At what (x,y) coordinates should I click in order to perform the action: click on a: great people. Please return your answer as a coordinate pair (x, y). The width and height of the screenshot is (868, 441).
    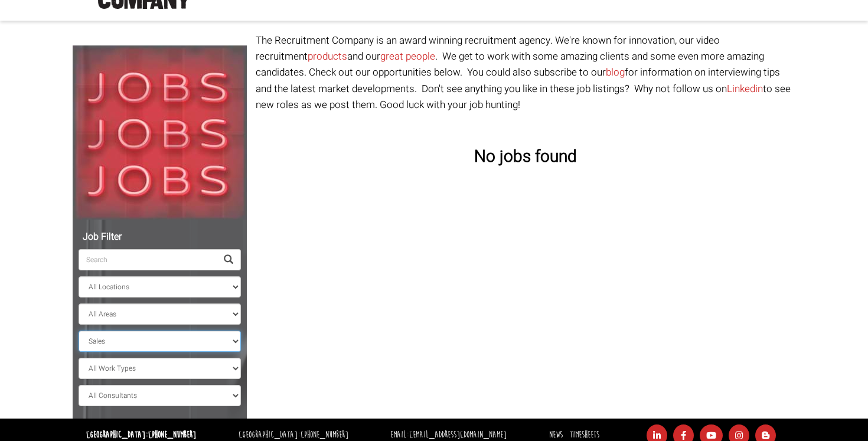
    Looking at the image, I should click on (407, 56).